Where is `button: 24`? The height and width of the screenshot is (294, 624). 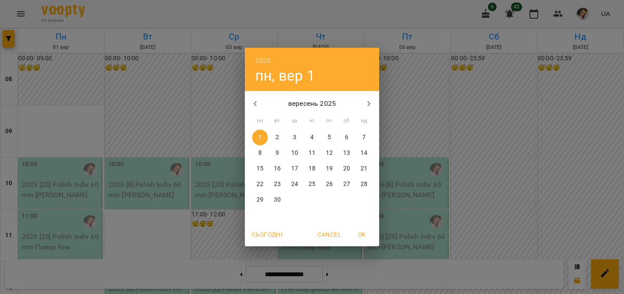
button: 24 is located at coordinates (295, 184).